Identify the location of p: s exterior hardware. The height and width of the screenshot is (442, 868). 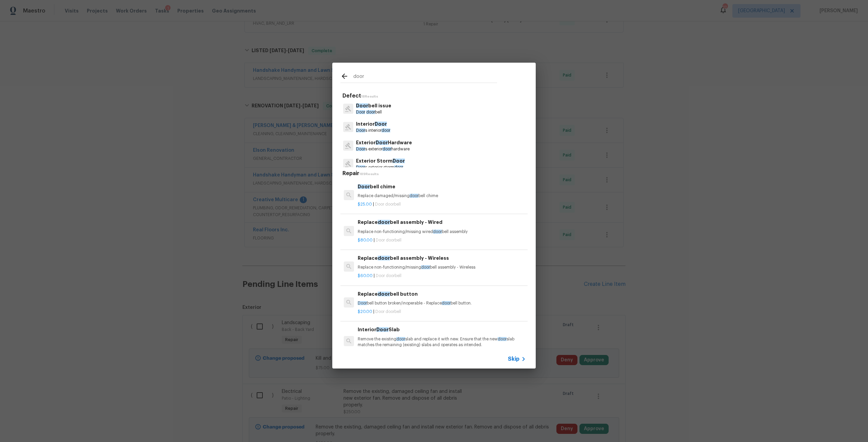
(384, 149).